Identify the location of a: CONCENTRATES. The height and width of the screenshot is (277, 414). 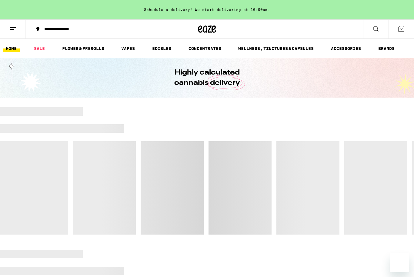
(205, 49).